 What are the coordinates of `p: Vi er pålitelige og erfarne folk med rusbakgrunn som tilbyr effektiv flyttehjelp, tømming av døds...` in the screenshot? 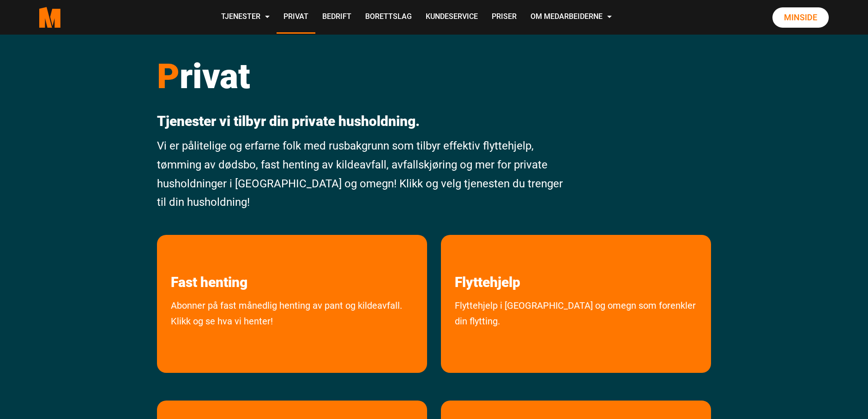 It's located at (363, 174).